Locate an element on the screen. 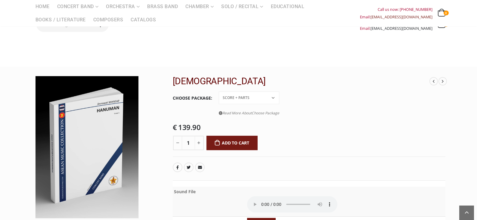 This screenshot has height=220, width=477. b: Sound File is located at coordinates (185, 192).